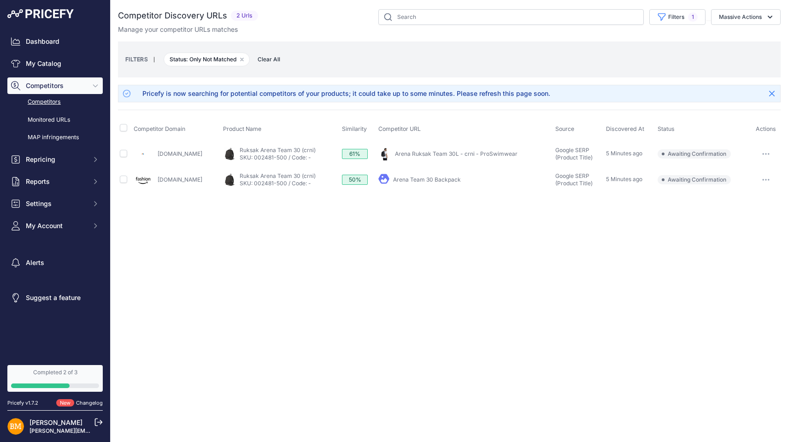  I want to click on button: Clear All, so click(269, 59).